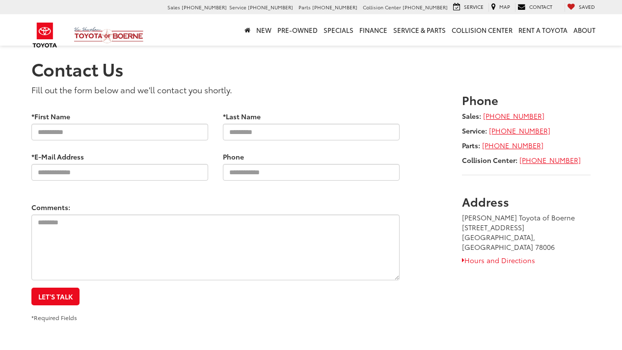 The image size is (622, 350). I want to click on small: *Required Fields, so click(54, 317).